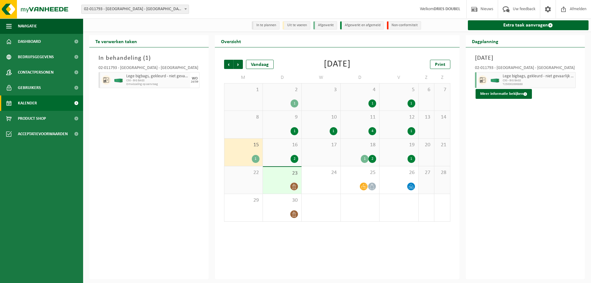 The image size is (591, 283). Describe the element at coordinates (440, 65) in the screenshot. I see `span: Print` at that location.